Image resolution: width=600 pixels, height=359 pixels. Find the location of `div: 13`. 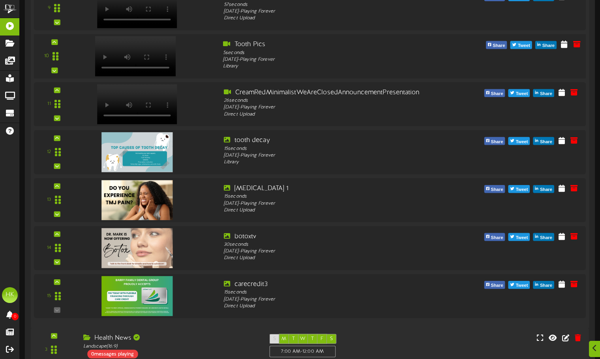

div: 13 is located at coordinates (49, 200).